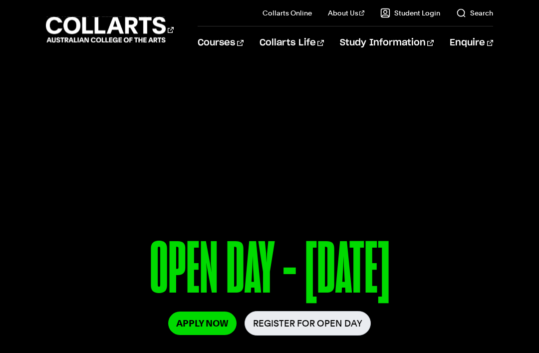  What do you see at coordinates (387, 43) in the screenshot?
I see `a: Study Information` at bounding box center [387, 43].